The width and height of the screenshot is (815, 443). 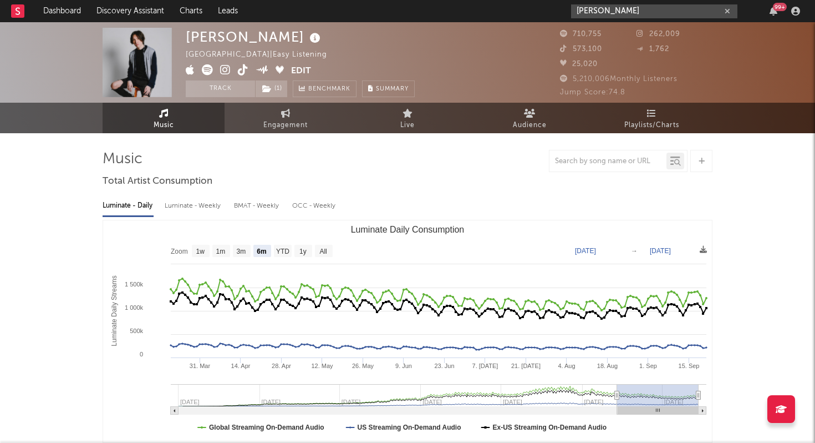 What do you see at coordinates (267, 427) in the screenshot?
I see `text: Global Streaming On-Demand Audio` at bounding box center [267, 427].